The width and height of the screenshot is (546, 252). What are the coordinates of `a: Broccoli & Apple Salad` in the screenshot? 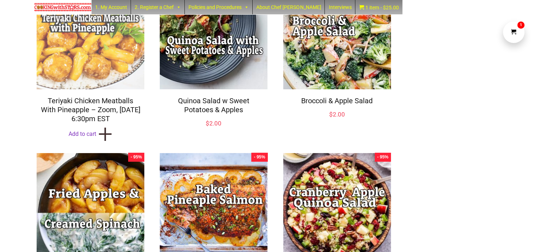 It's located at (337, 101).